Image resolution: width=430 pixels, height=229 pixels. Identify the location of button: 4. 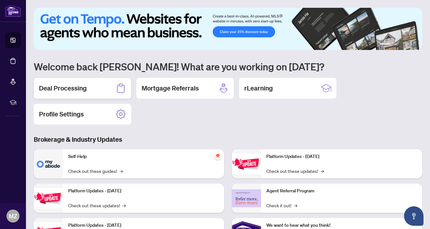
(404, 45).